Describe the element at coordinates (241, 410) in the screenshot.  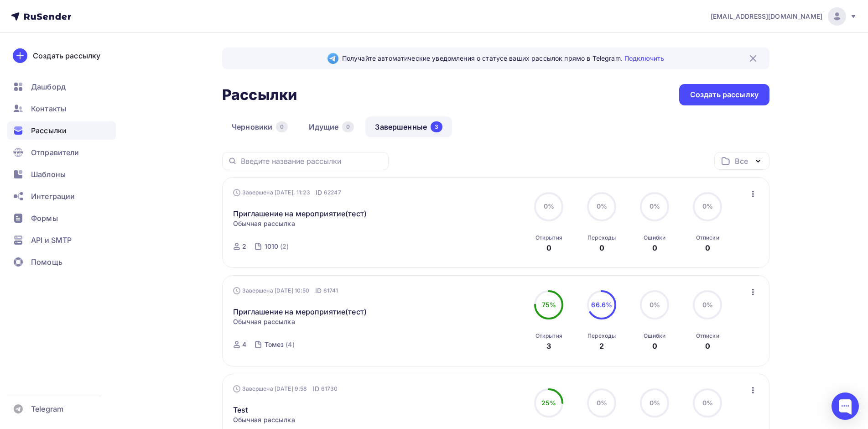
I see `a: Test` at that location.